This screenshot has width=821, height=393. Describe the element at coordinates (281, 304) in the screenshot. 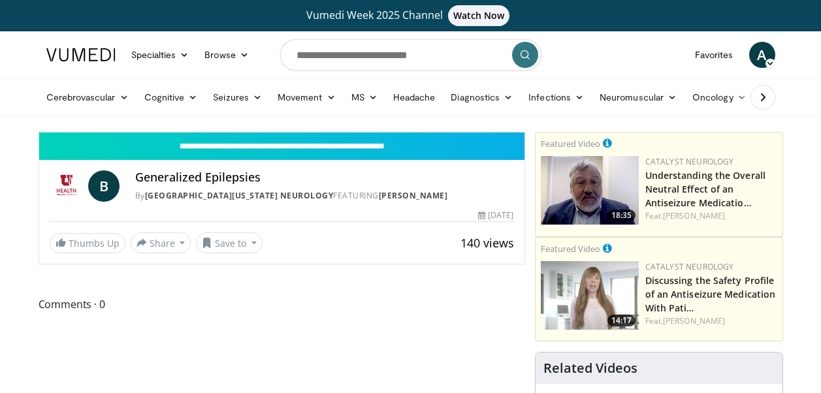

I see `span: Comments 0` at that location.